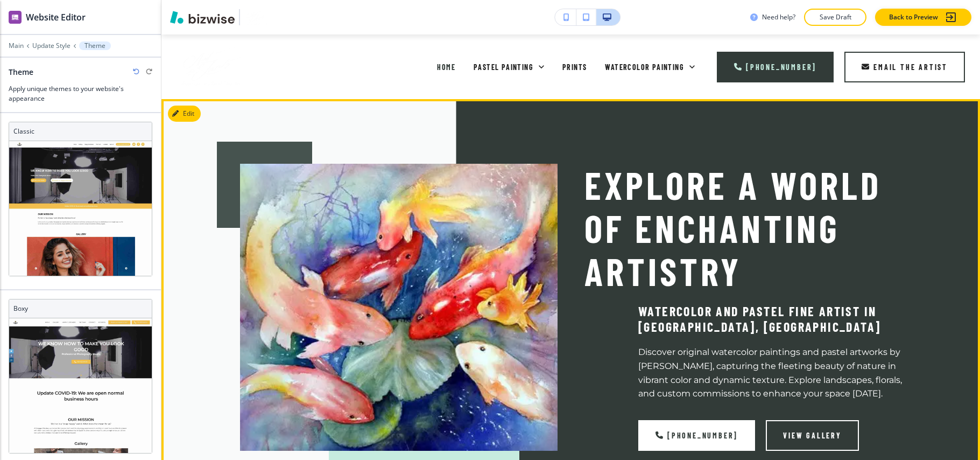 This screenshot has height=460, width=980. Describe the element at coordinates (80, 309) in the screenshot. I see `h3: Boxy` at that location.